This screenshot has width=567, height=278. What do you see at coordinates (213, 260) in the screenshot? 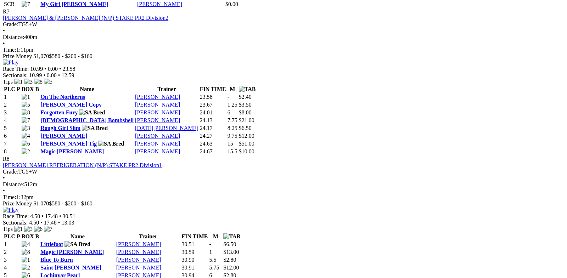
I see `text: 5.5` at bounding box center [213, 260].